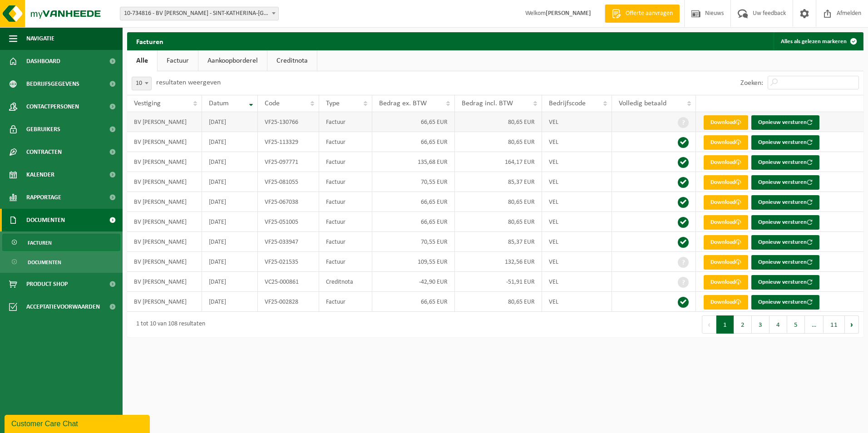 Image resolution: width=868 pixels, height=433 pixels. Describe the element at coordinates (292, 61) in the screenshot. I see `a: Creditnota` at that location.